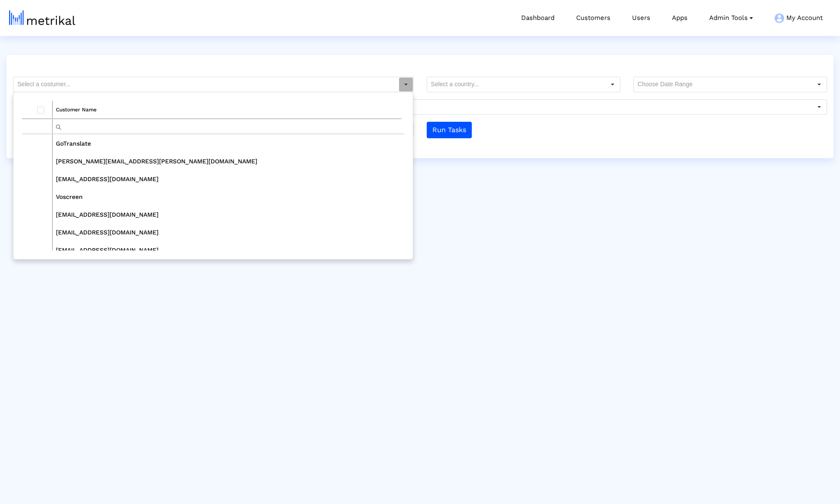 This screenshot has height=504, width=840. What do you see at coordinates (227, 110) in the screenshot?
I see `td: Column Customer Name` at bounding box center [227, 110].